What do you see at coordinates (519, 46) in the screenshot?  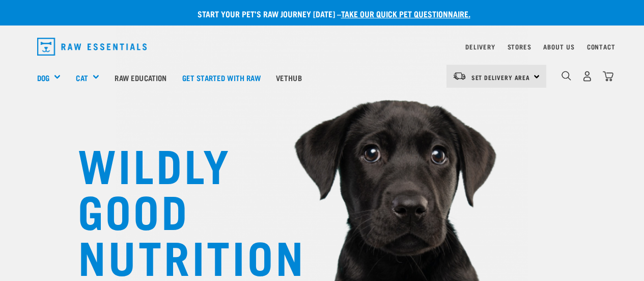 I see `a: Stores` at bounding box center [519, 46].